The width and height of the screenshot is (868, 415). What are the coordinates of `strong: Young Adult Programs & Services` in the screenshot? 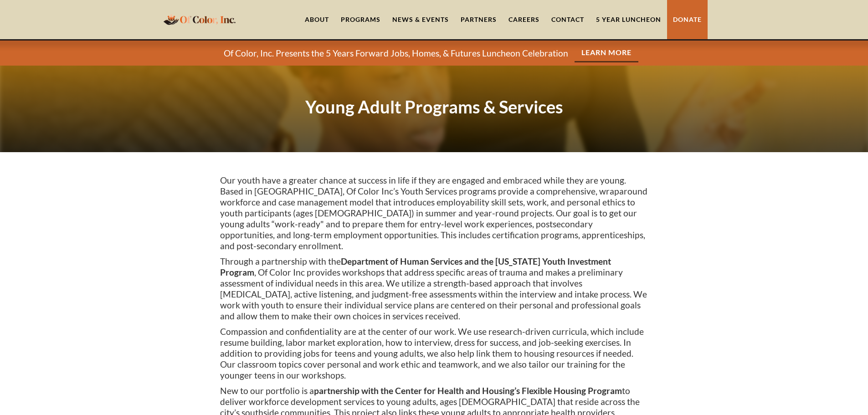 It's located at (434, 107).